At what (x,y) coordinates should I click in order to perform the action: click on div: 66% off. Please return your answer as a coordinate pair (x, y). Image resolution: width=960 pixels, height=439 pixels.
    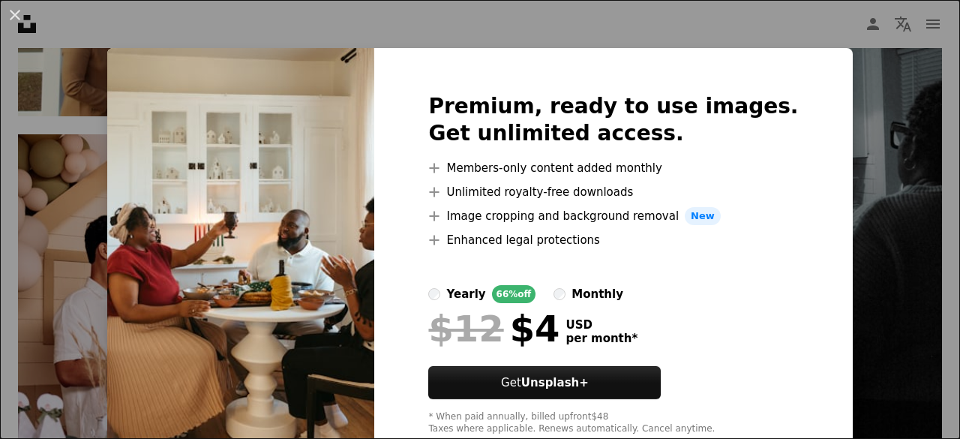
    Looking at the image, I should click on (514, 294).